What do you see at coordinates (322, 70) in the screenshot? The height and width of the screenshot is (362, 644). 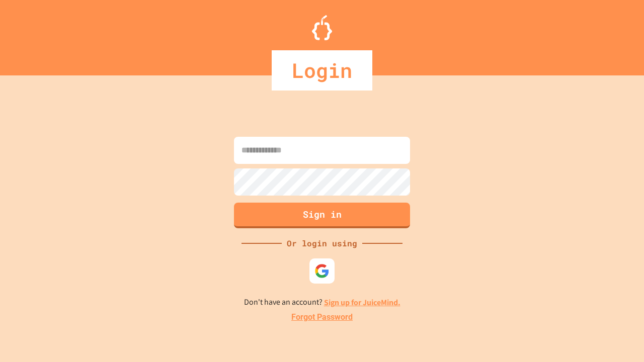 I see `div: Login` at bounding box center [322, 70].